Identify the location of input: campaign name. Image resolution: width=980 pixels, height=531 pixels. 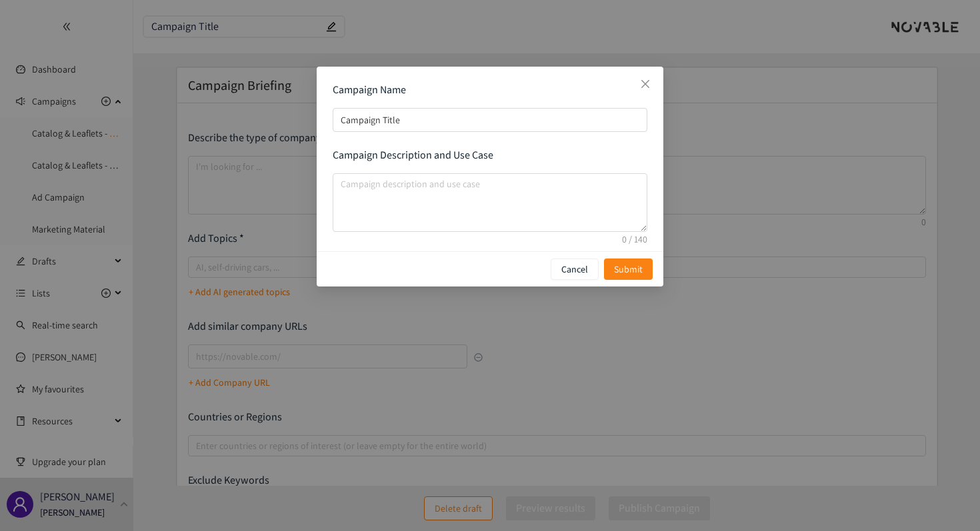
(490, 120).